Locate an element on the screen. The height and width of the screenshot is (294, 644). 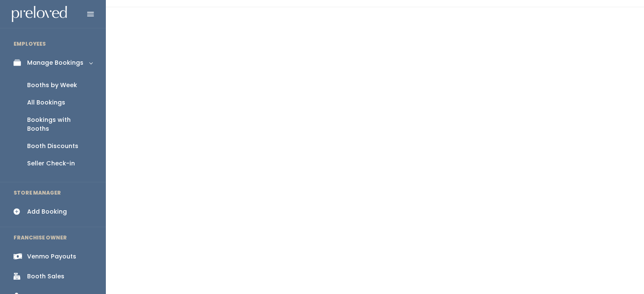
div: Booth Discounts is located at coordinates (53, 146).